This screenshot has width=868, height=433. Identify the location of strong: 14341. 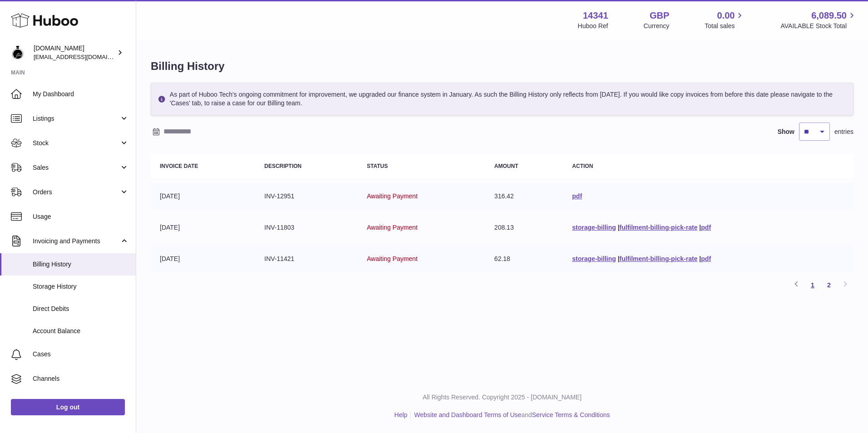
(596, 16).